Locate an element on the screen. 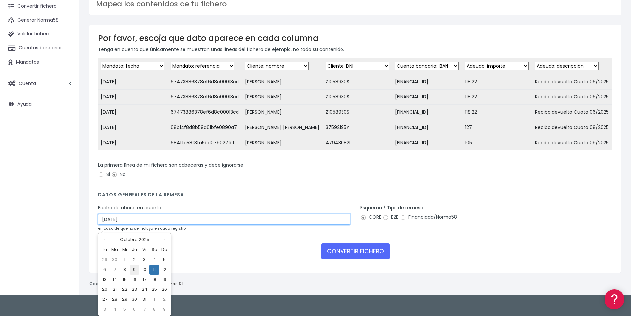  td: 68b14f8d8b59a61bfe0890a7 is located at coordinates (205, 128).